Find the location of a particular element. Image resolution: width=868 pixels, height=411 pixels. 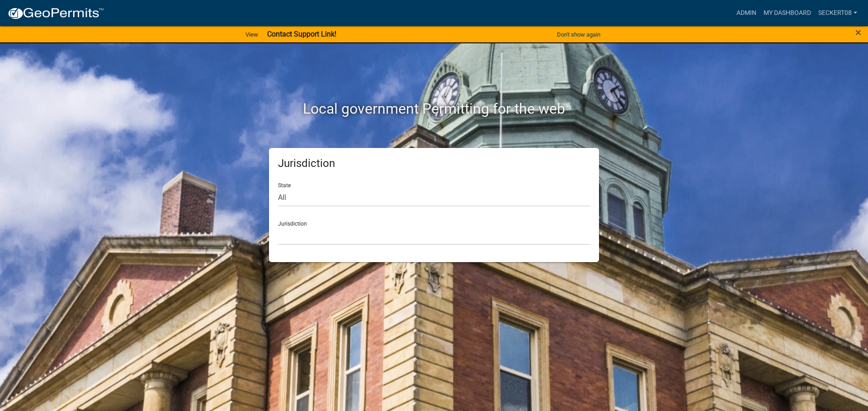

h2: Local government Permitting for the web is located at coordinates (434, 109).